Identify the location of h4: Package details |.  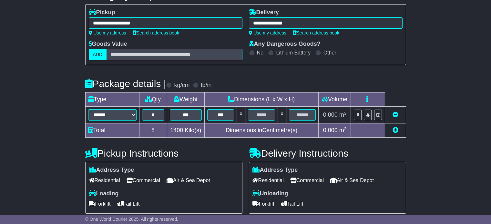
(125, 84).